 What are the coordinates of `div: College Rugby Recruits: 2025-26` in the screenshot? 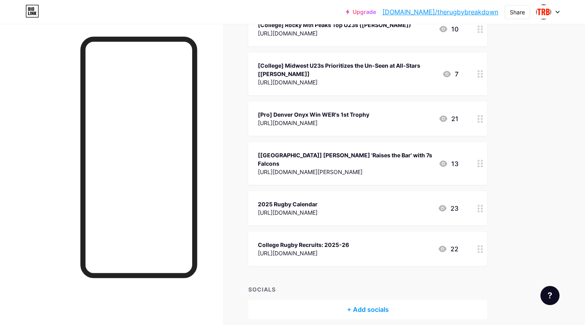 It's located at (303, 244).